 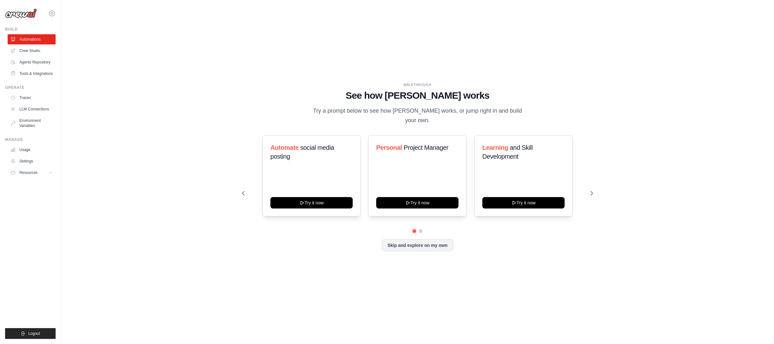 I want to click on a: Crew Studio, so click(x=31, y=51).